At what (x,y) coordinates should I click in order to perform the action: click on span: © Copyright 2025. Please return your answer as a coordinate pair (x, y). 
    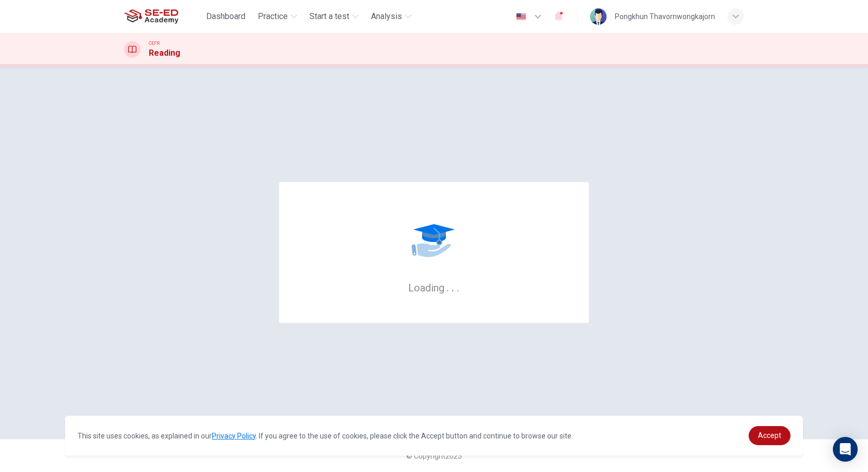
    Looking at the image, I should click on (434, 456).